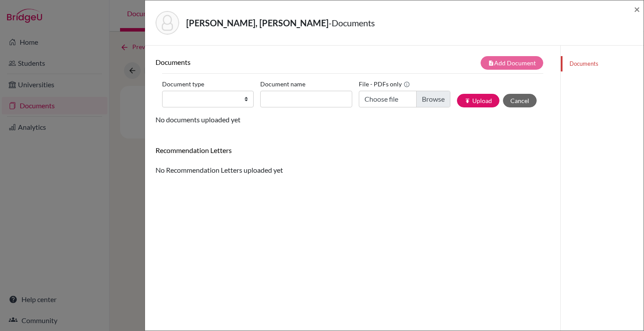  What do you see at coordinates (468, 101) in the screenshot?
I see `i: publish` at bounding box center [468, 101].